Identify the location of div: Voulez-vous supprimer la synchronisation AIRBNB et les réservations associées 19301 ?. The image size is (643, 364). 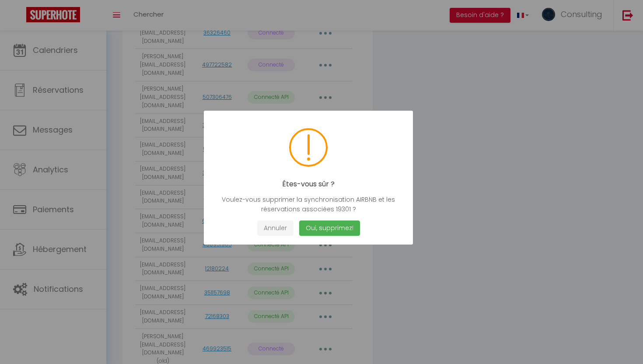
(309, 204).